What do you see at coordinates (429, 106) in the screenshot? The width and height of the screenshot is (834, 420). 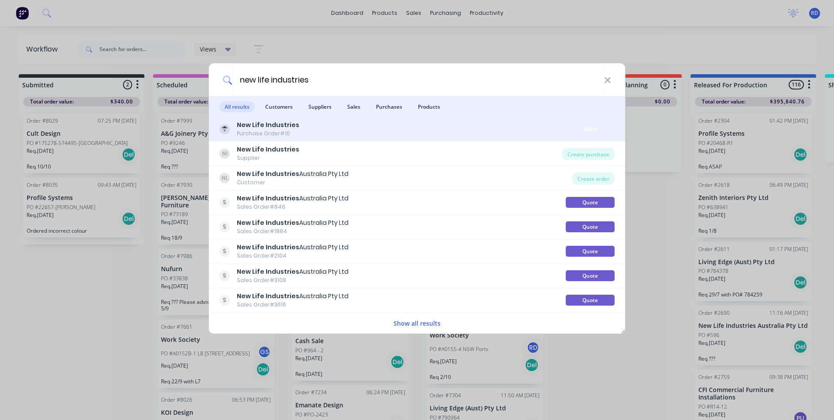 I see `span: Products` at bounding box center [429, 106].